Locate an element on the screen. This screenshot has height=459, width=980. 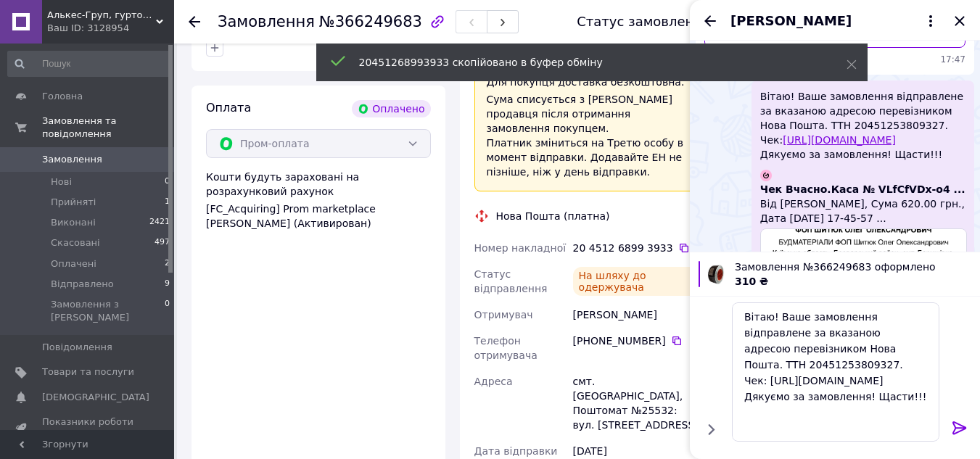
span: Товари та послуги is located at coordinates (88, 372).